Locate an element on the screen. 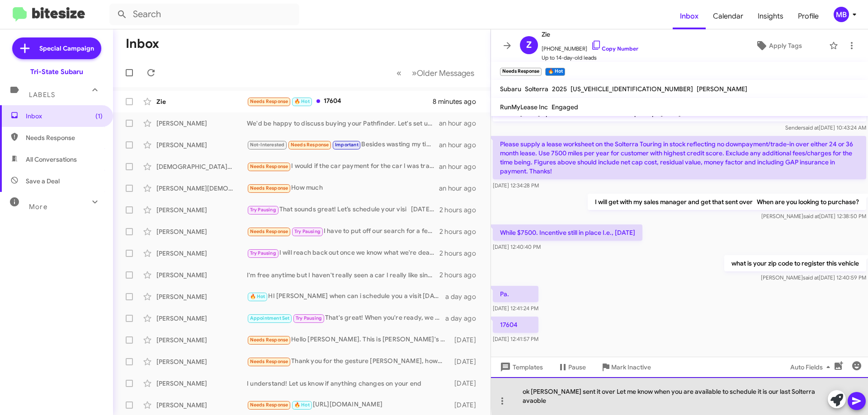 The image size is (868, 415). input: Search is located at coordinates (204, 15).